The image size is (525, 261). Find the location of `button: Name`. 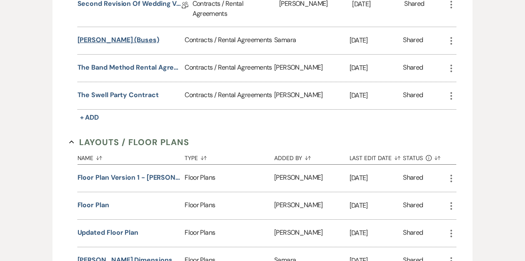

button: Name is located at coordinates (131, 156).